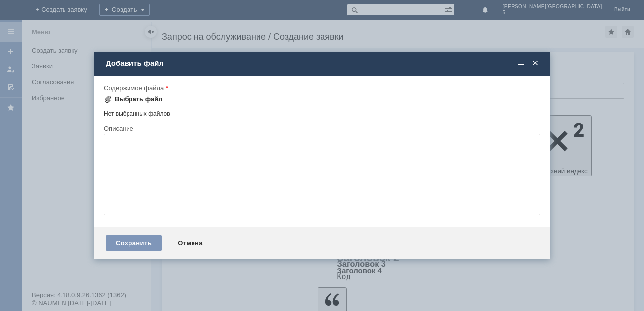  What do you see at coordinates (535, 63) in the screenshot?
I see `span: Закрыть` at bounding box center [535, 63].